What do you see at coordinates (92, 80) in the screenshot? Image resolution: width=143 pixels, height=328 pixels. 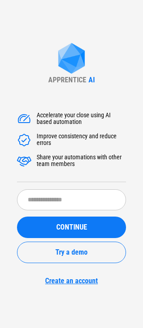 I see `div: AI` at bounding box center [92, 80].